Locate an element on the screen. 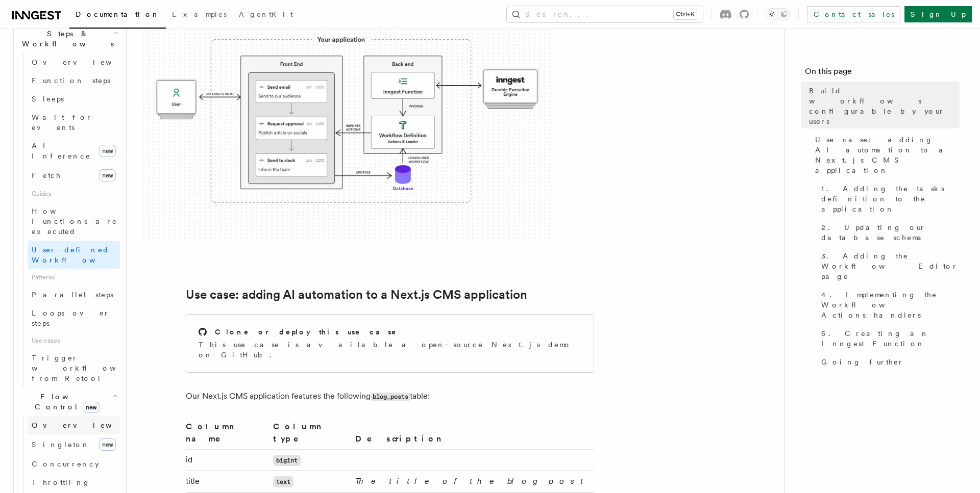 The height and width of the screenshot is (493, 980). span: 2. Updating our database schema is located at coordinates (890, 233).